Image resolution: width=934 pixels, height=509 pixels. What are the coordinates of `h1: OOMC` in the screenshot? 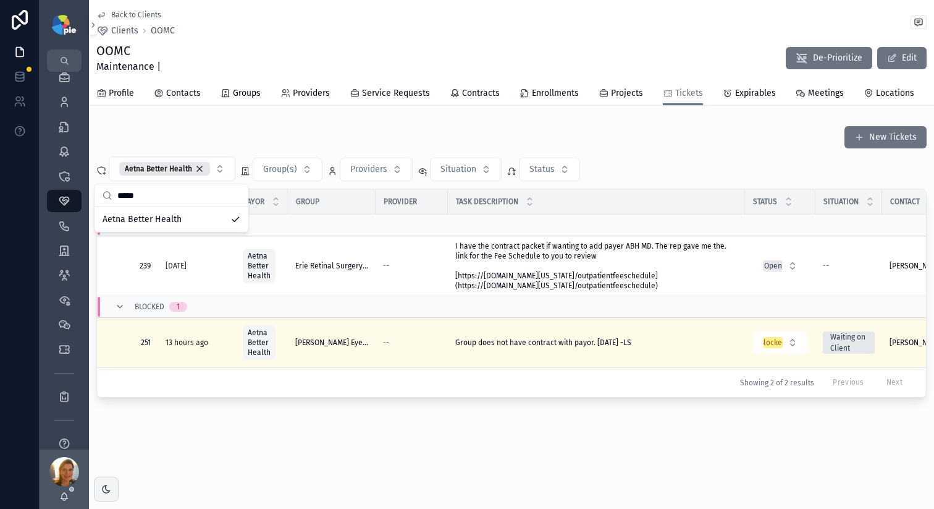 It's located at (129, 51).